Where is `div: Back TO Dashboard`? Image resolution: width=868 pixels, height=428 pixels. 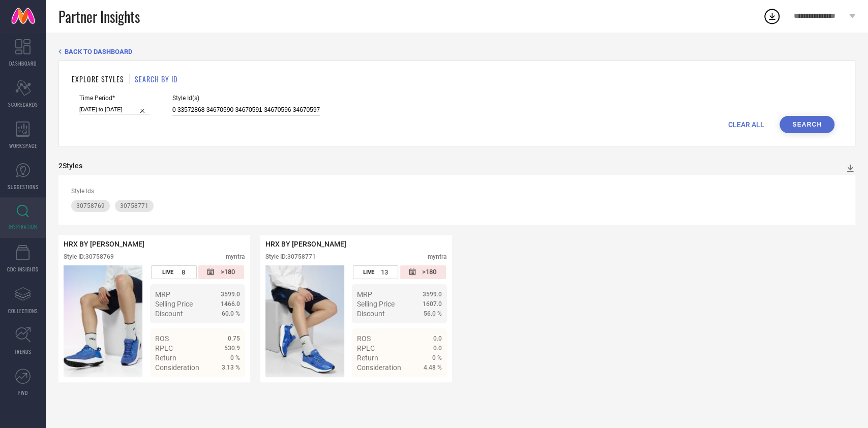
div: Back TO Dashboard is located at coordinates (457, 52).